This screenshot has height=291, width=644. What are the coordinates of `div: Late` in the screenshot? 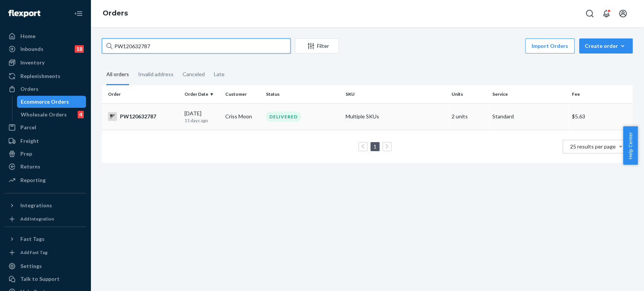 It's located at (219, 74).